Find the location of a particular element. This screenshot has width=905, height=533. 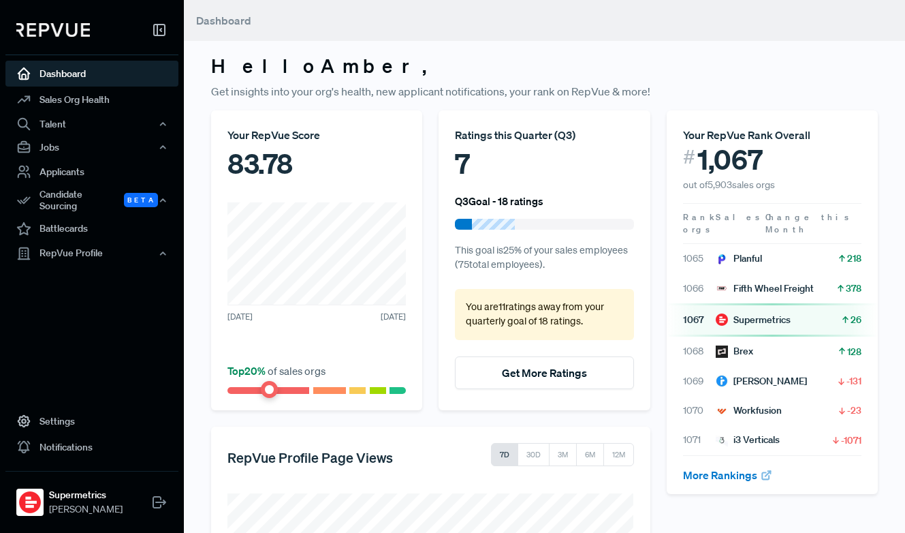

span: 378 is located at coordinates (853, 288).